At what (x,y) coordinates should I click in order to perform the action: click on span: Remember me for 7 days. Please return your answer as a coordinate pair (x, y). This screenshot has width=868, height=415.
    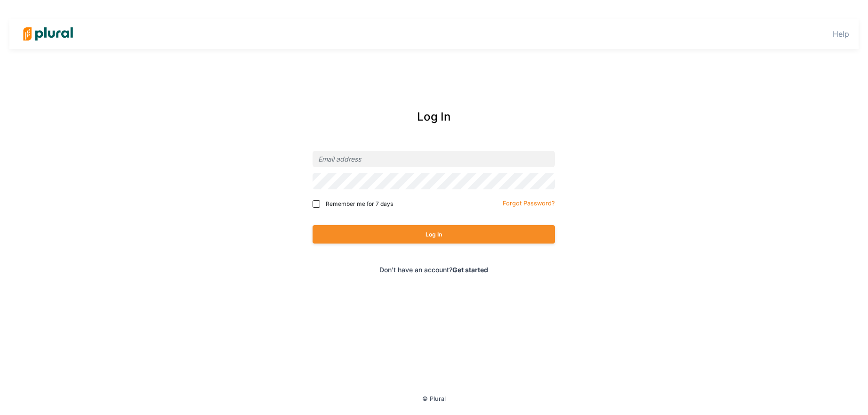
    Looking at the image, I should click on (359, 204).